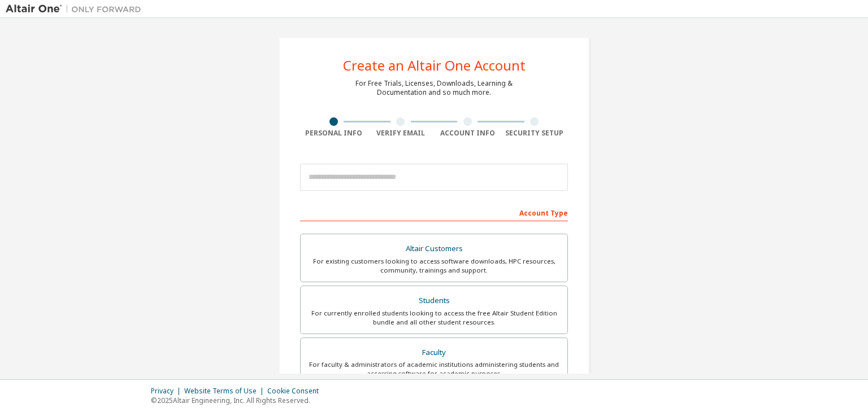 The width and height of the screenshot is (868, 412). What do you see at coordinates (434, 318) in the screenshot?
I see `div: For currently enrolled students looking to access the free Altair Student Edition bundle and all ...` at bounding box center [434, 318].